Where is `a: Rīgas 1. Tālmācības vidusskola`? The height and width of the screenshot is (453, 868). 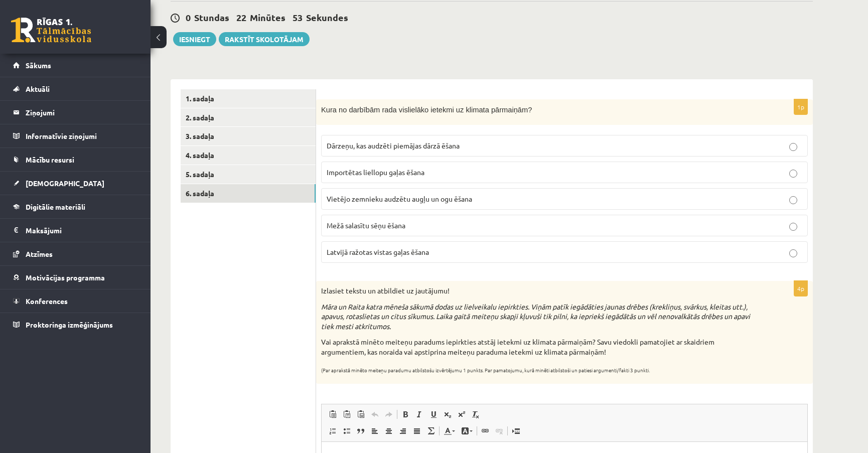 a: Rīgas 1. Tālmācības vidusskola is located at coordinates (51, 30).